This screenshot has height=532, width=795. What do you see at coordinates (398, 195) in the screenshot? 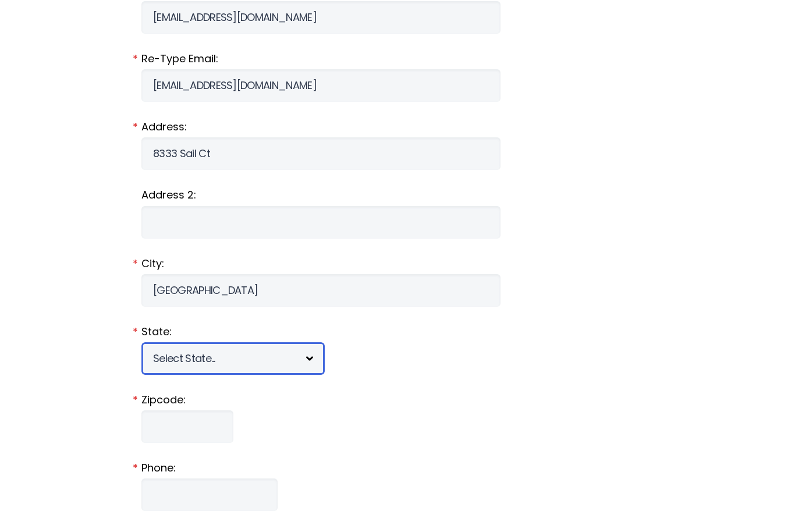
I see `label: Address 2:` at bounding box center [398, 195].